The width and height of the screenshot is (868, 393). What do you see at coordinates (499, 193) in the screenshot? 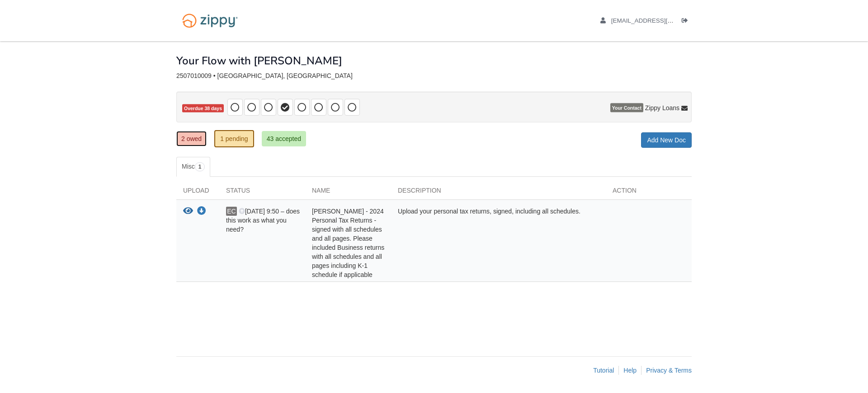
I see `div: Description` at bounding box center [499, 193].